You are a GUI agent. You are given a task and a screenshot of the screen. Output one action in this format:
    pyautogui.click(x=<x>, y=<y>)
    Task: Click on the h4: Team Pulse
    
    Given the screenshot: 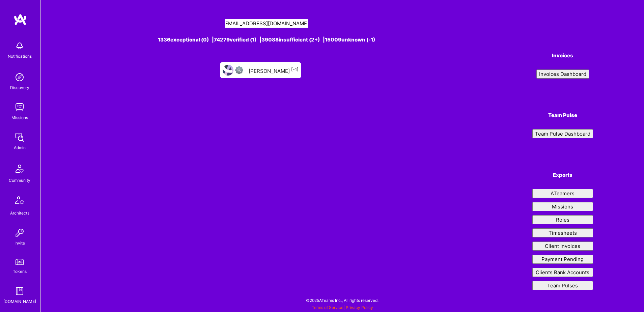 What is the action you would take?
    pyautogui.click(x=563, y=115)
    